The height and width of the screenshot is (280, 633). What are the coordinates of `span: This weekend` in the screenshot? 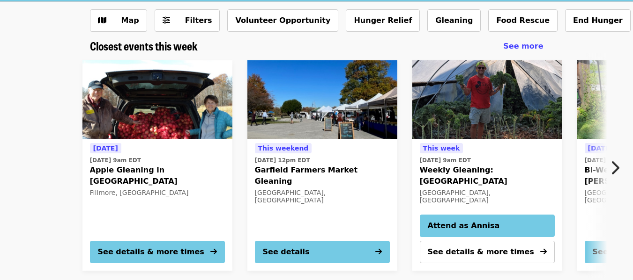 It's located at (283, 148).